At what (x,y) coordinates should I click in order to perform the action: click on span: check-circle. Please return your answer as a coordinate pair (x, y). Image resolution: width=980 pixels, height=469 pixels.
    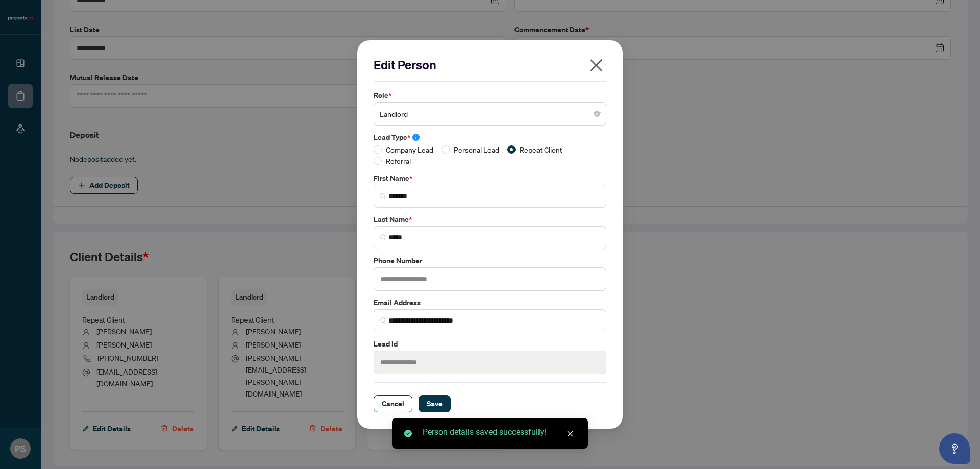
    Looking at the image, I should click on (408, 434).